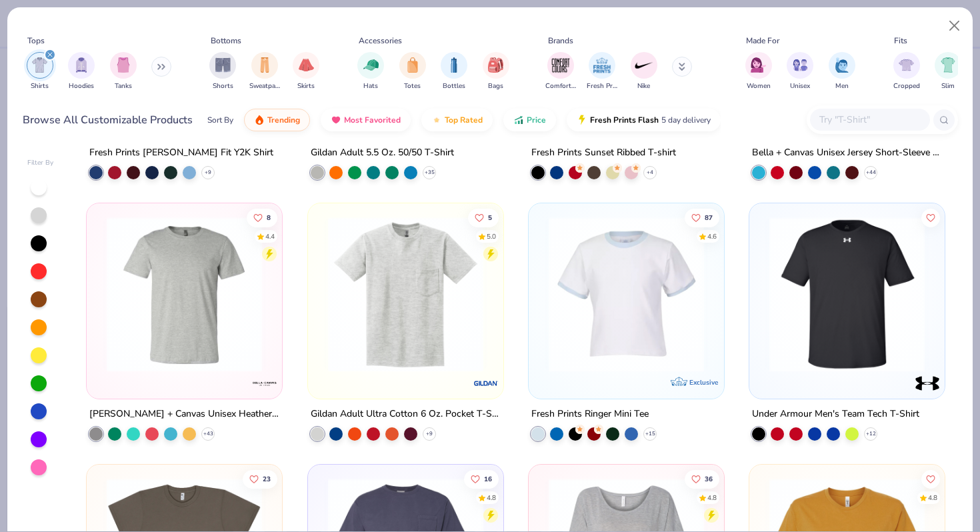  Describe the element at coordinates (686, 120) in the screenshot. I see `span: 5 day delivery` at that location.